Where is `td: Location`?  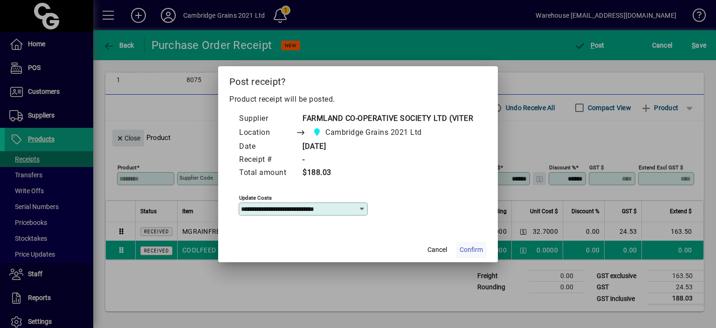 td: Location is located at coordinates (267, 133).